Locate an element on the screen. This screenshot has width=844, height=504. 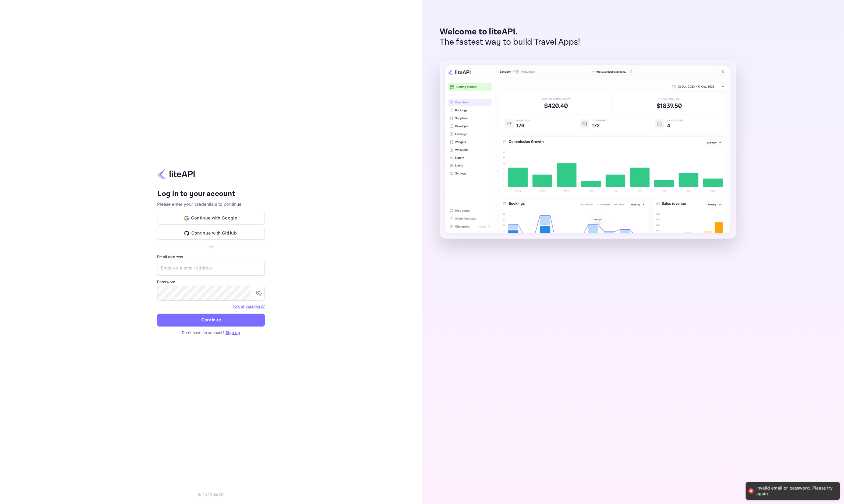
button: Continue with GitHub is located at coordinates (211, 233).